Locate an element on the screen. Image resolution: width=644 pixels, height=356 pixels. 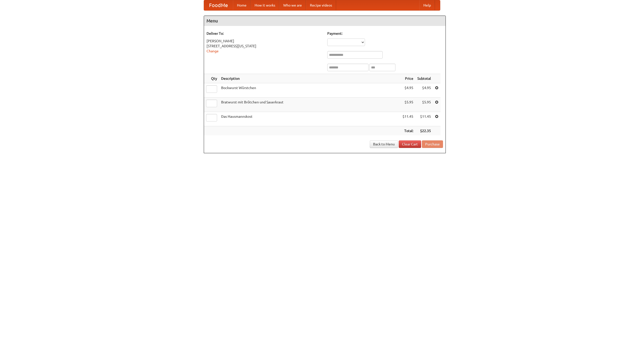
a: Back to Menu is located at coordinates (384, 144).